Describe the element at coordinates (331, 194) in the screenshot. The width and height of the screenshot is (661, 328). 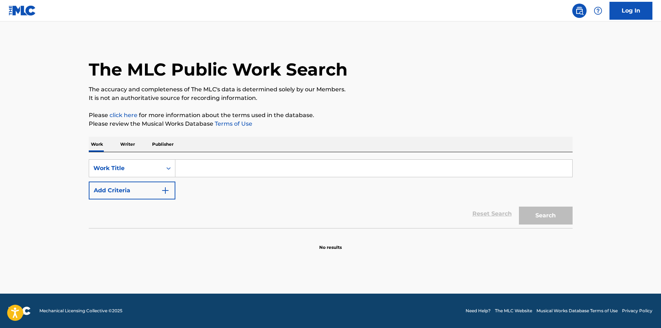
I see `form: Search Form` at that location.